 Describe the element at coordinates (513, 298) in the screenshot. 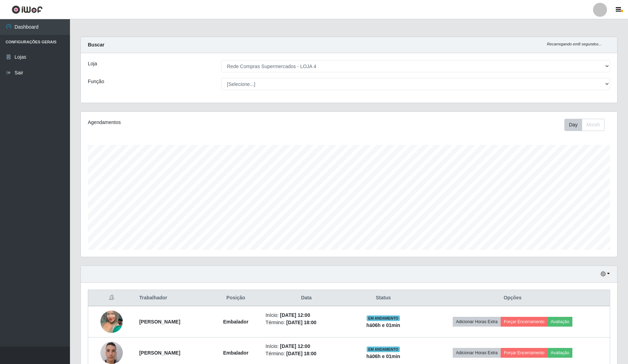

I see `th: Opções` at that location.